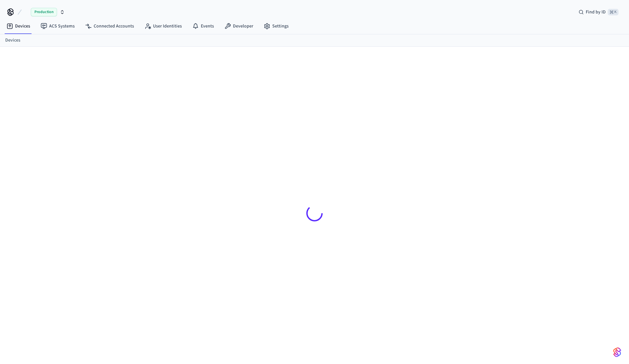 This screenshot has height=364, width=629. I want to click on span: Production, so click(44, 12).